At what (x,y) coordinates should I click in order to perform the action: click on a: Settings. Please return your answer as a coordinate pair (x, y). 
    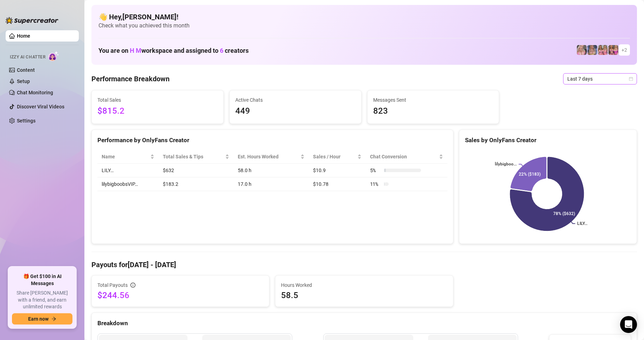
    Looking at the image, I should click on (26, 121).